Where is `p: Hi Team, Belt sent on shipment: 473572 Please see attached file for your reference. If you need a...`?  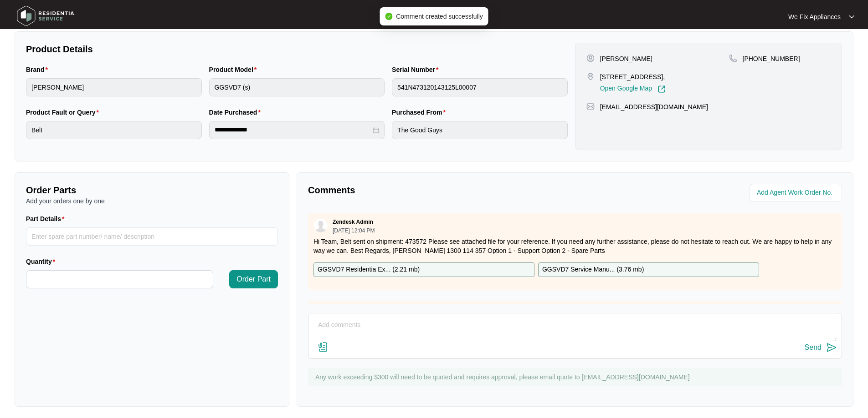 p: Hi Team, Belt sent on shipment: 473572 Please see attached file for your reference. If you need a... is located at coordinates (575, 246).